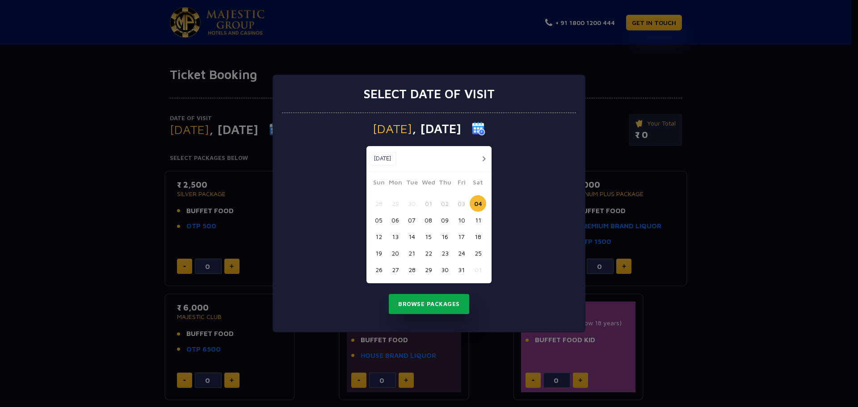  What do you see at coordinates (478, 220) in the screenshot?
I see `button: 11` at bounding box center [478, 220].